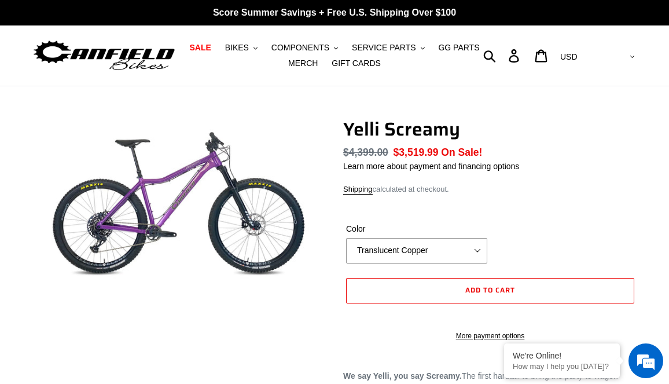 This screenshot has height=384, width=669. I want to click on label: Color, so click(417, 229).